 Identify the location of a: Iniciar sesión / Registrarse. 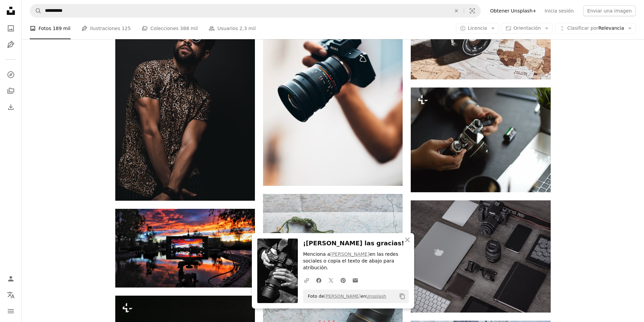
(11, 279).